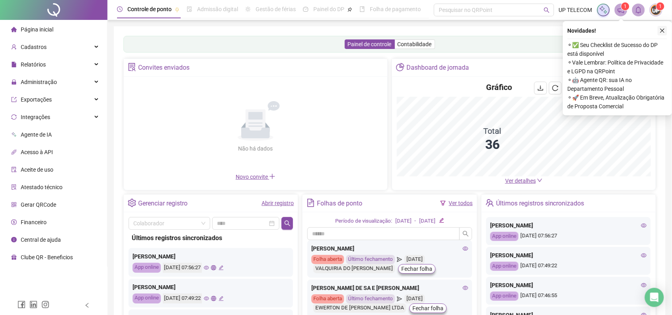 This screenshot has height=315, width=672. What do you see at coordinates (164, 68) in the screenshot?
I see `div: Convites enviados` at bounding box center [164, 68].